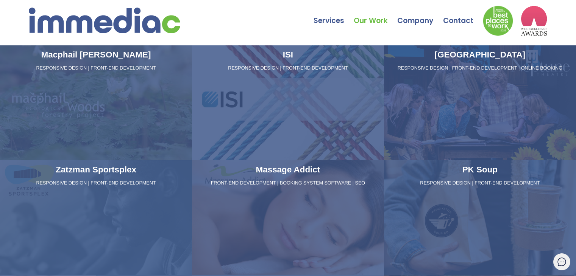 This screenshot has height=276, width=576. I want to click on h3: ISI, so click(288, 55).